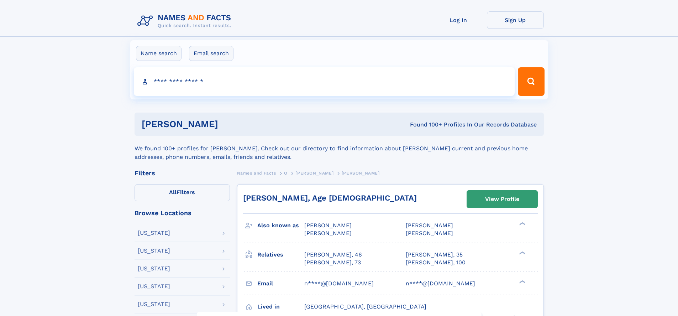  What do you see at coordinates (502, 199) in the screenshot?
I see `div: View Profile` at bounding box center [502, 199].